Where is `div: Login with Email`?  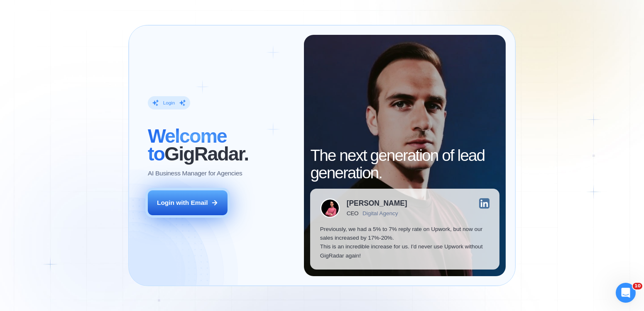
div: Login with Email is located at coordinates (182, 203).